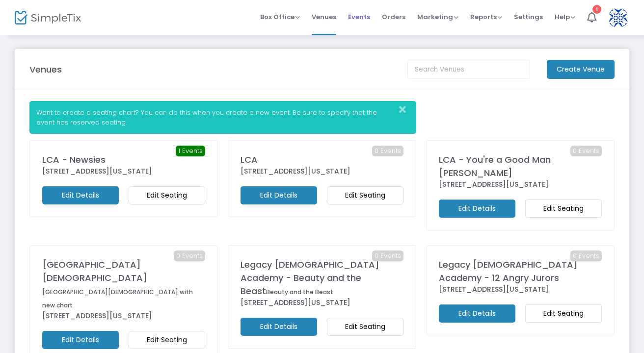 This screenshot has width=644, height=353. What do you see at coordinates (406, 109) in the screenshot?
I see `button: Close` at bounding box center [406, 109].